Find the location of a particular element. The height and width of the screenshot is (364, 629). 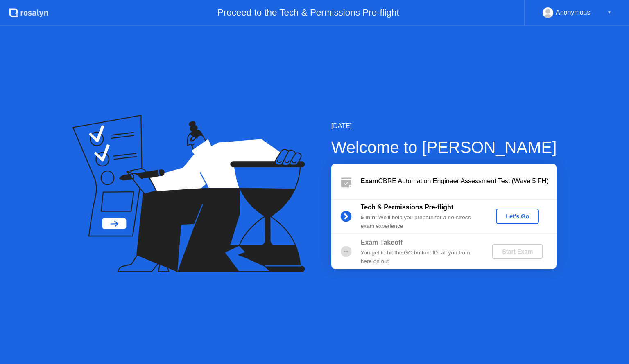

div: Let's Go is located at coordinates (517, 216).